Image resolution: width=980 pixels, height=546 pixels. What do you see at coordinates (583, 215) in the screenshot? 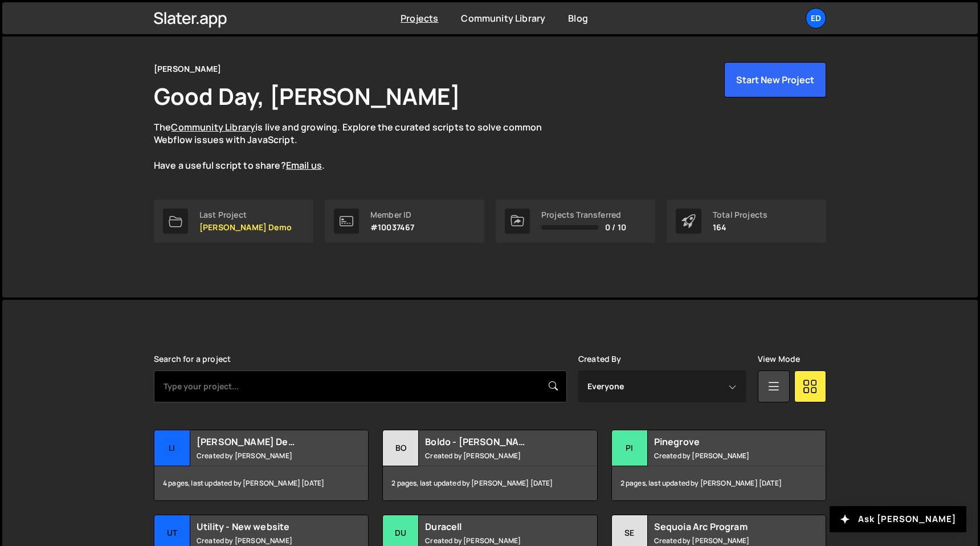
I see `div: Projects Transferred` at bounding box center [583, 215].